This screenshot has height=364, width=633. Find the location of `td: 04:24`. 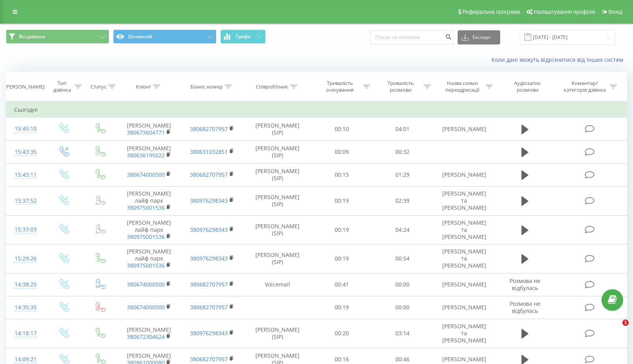

td: 04:24 is located at coordinates (402, 230).